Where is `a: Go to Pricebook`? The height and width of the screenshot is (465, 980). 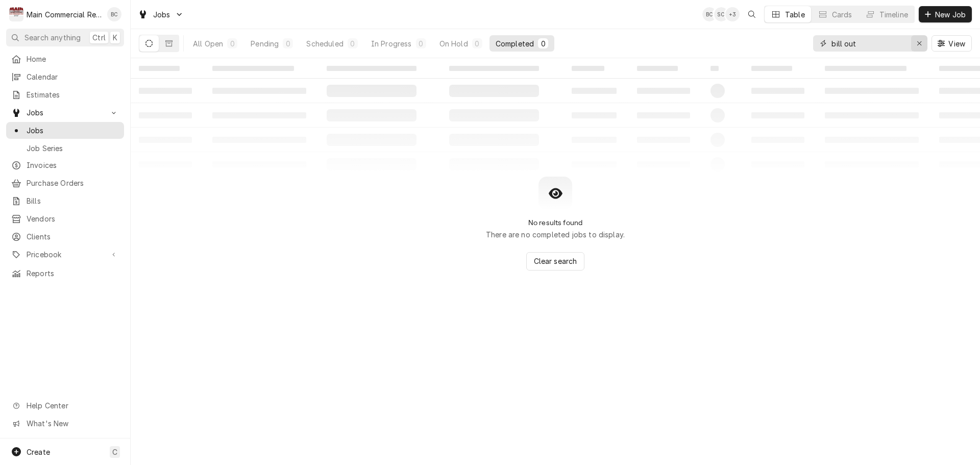 a: Go to Pricebook is located at coordinates (65, 254).